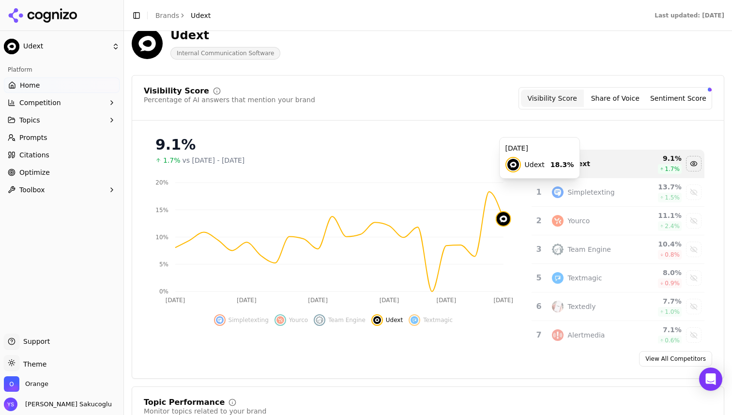  What do you see at coordinates (184, 402) in the screenshot?
I see `div: Topic Performance` at bounding box center [184, 402].